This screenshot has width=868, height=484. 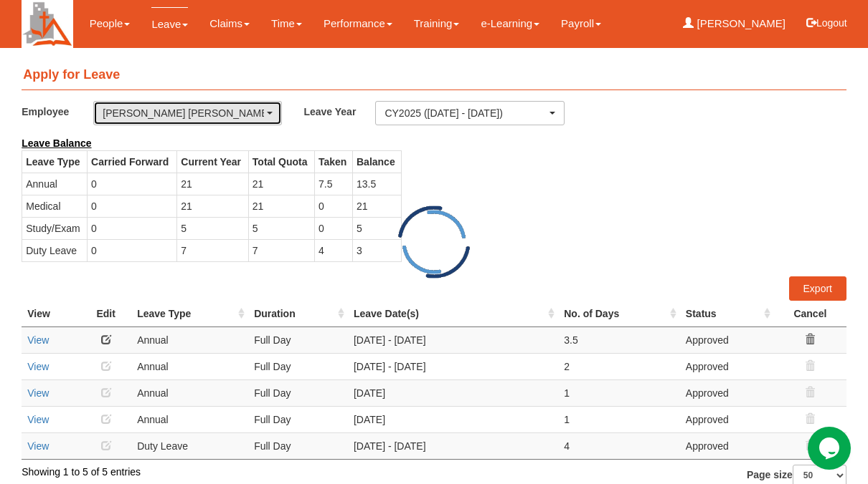 I want to click on label: Leave Year, so click(x=339, y=111).